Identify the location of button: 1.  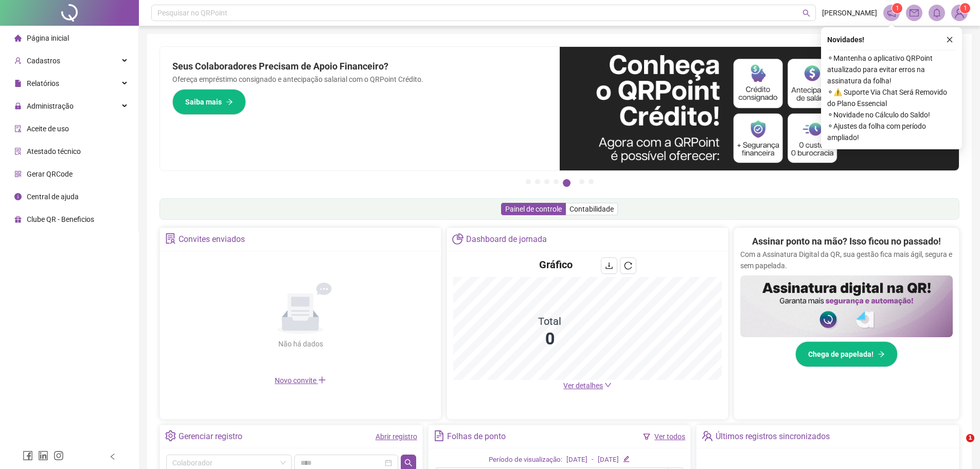
(528, 181).